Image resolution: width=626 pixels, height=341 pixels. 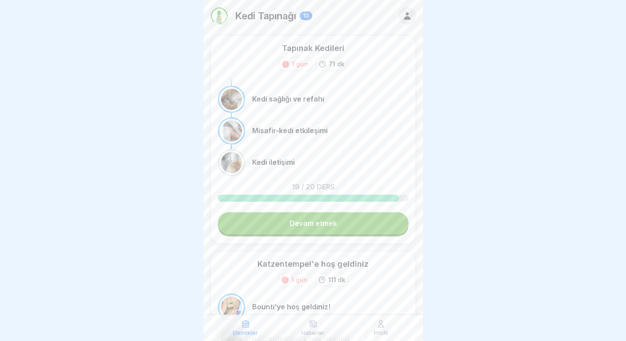 What do you see at coordinates (381, 332) in the screenshot?
I see `font: Profil` at bounding box center [381, 332].